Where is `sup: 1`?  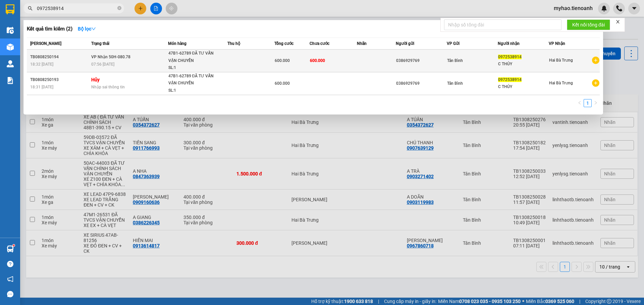 sup: 1 is located at coordinates (14, 246).